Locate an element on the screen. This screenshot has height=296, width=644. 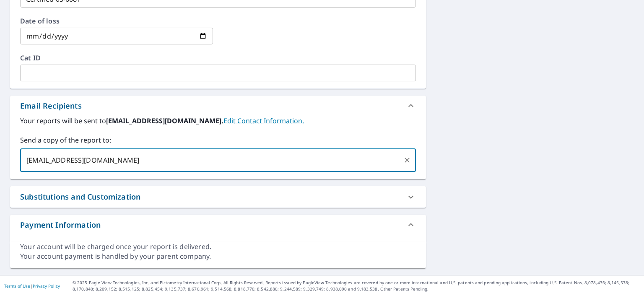
button: Clear is located at coordinates (407, 160).